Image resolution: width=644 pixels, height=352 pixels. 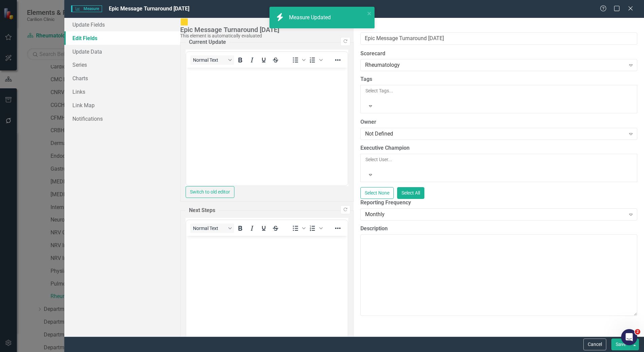 What do you see at coordinates (499, 91) in the screenshot?
I see `div: Select Tags...` at bounding box center [499, 91].